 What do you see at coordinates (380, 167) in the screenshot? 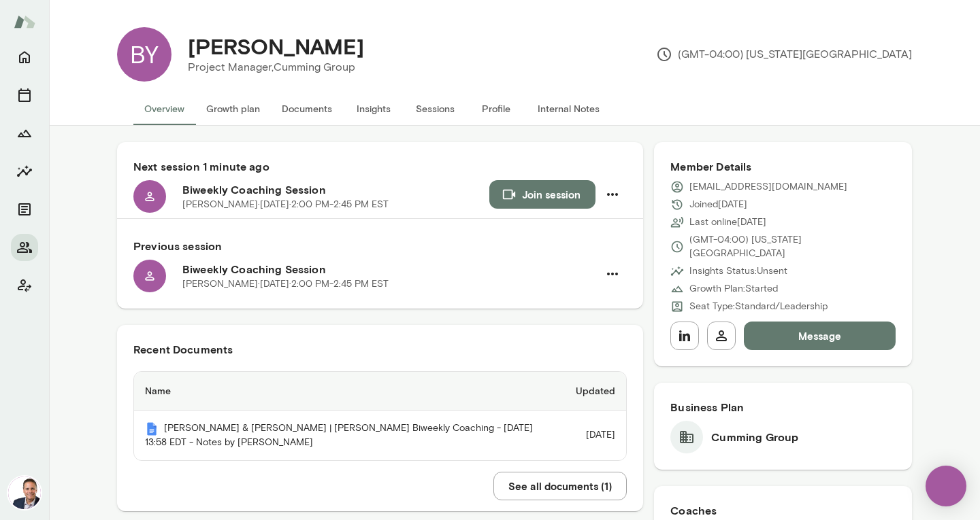
I see `h6: Next session 1 minute ago` at bounding box center [380, 167].